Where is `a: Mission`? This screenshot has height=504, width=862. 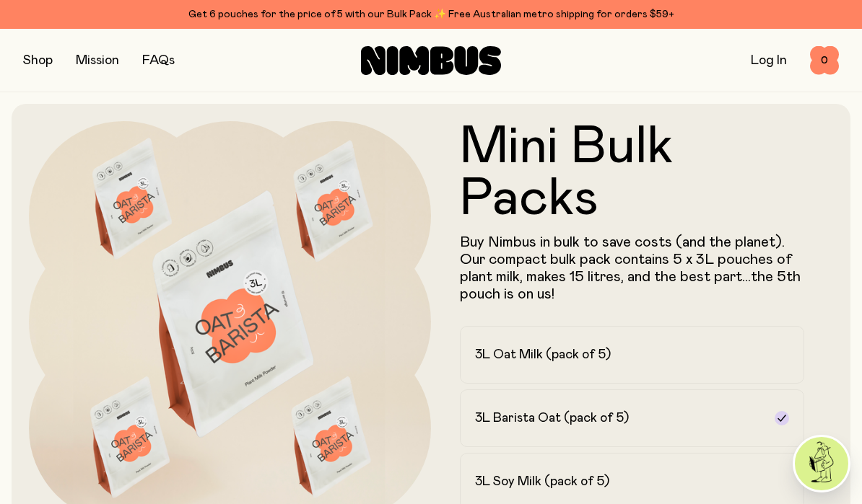 a: Mission is located at coordinates (97, 61).